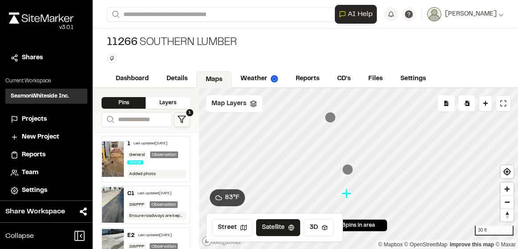  What do you see at coordinates (507, 215) in the screenshot?
I see `span: Reset bearing to north` at bounding box center [507, 215].